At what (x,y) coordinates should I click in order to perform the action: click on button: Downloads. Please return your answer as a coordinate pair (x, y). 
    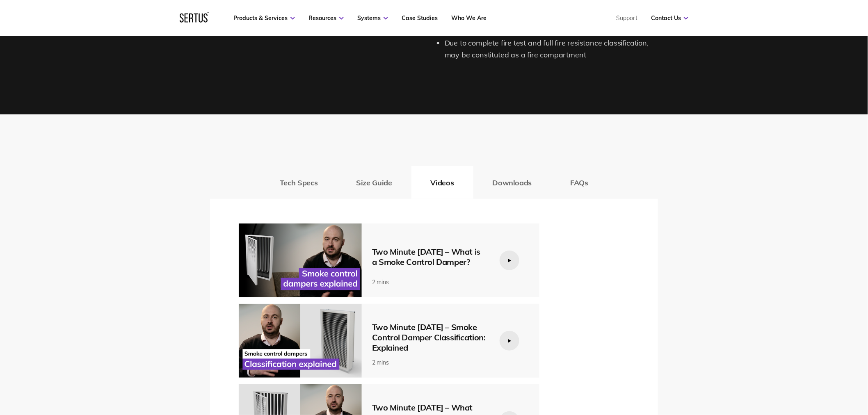
    Looking at the image, I should click on (512, 182).